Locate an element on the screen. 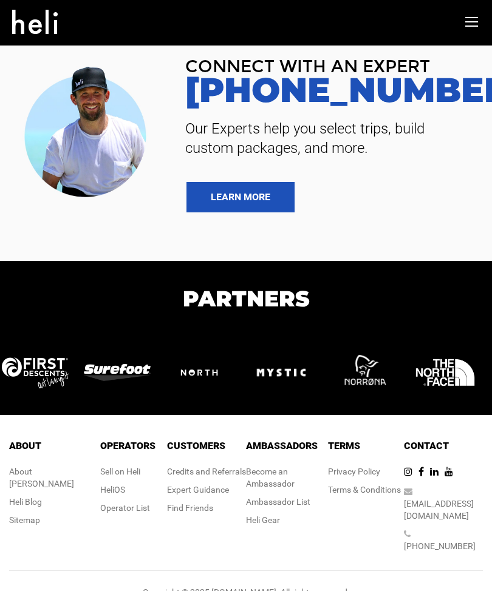  span: Our Experts help you select trips, build custom packages, and more. is located at coordinates (325, 138).